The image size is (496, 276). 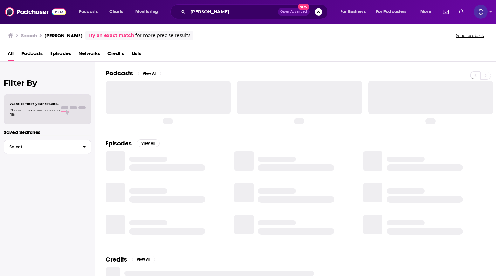 What do you see at coordinates (481, 12) in the screenshot?
I see `span: Logged in as publicityxxtina` at bounding box center [481, 12].